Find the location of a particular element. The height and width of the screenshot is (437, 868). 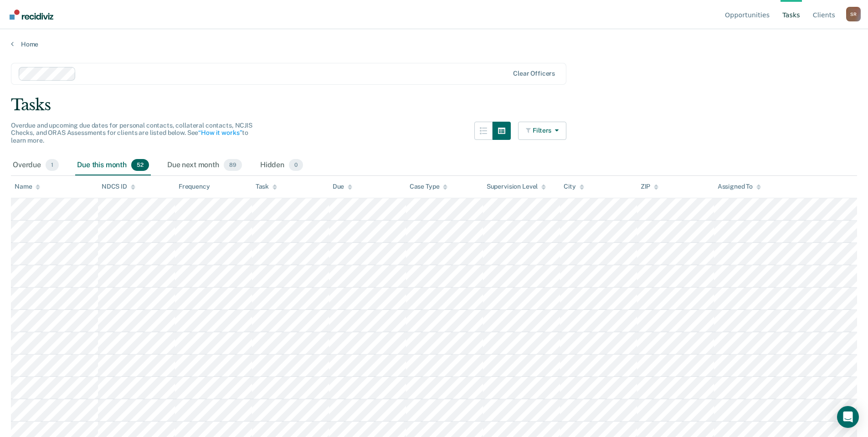

span: 89 is located at coordinates (233, 165).